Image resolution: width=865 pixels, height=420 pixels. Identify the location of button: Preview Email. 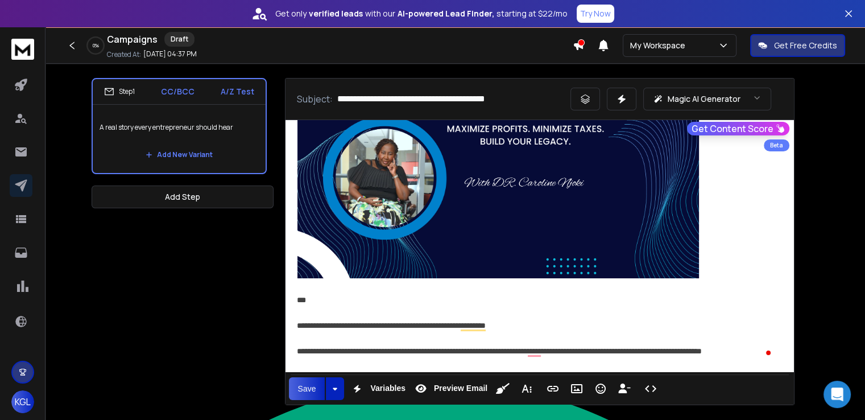
(450, 389).